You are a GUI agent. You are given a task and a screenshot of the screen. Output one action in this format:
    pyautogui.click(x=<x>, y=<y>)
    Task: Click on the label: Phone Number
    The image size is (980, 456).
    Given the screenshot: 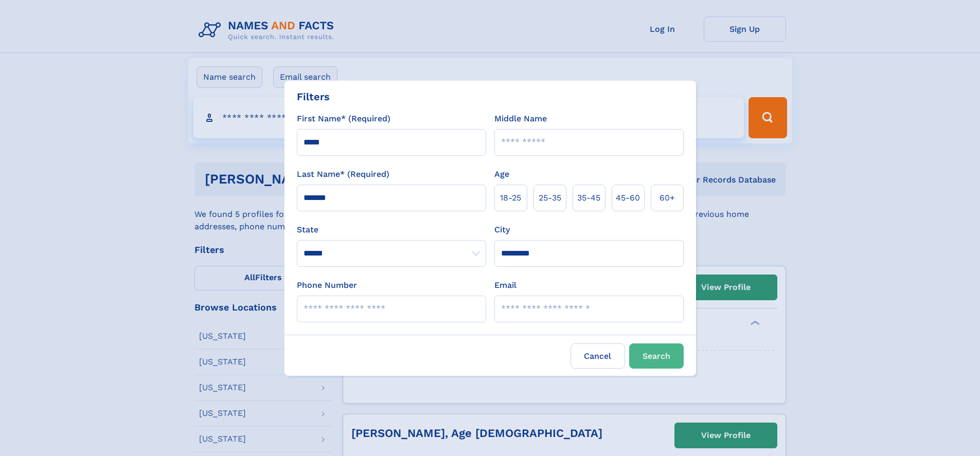 What is the action you would take?
    pyautogui.click(x=327, y=285)
    